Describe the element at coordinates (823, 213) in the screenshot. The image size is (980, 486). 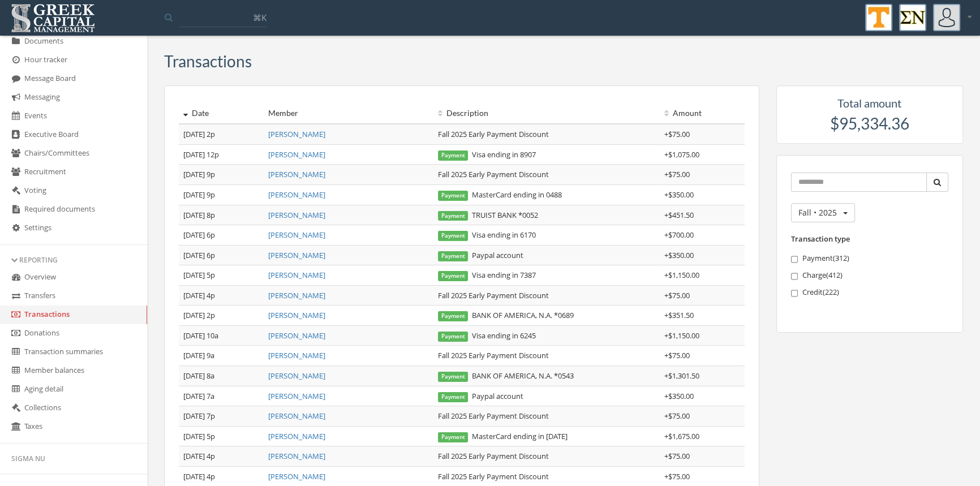
I see `button: Fall • 2025` at that location.